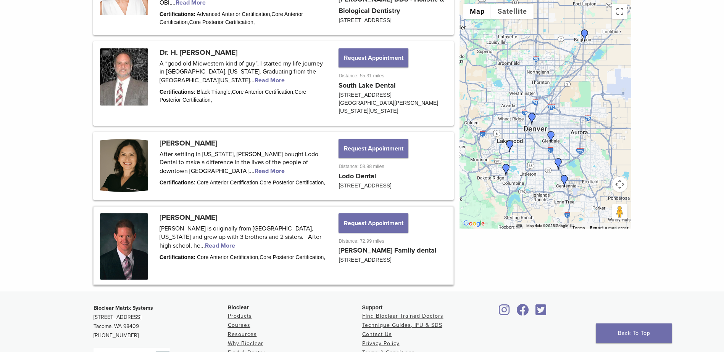 The width and height of the screenshot is (724, 352). What do you see at coordinates (510, 146) in the screenshot?
I see `div: Dr. H. Scott Stewart` at bounding box center [510, 146].